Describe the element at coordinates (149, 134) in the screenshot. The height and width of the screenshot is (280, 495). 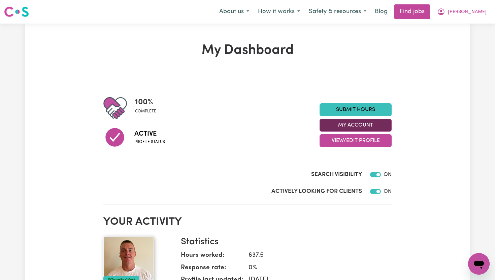
I see `span: Active` at that location.